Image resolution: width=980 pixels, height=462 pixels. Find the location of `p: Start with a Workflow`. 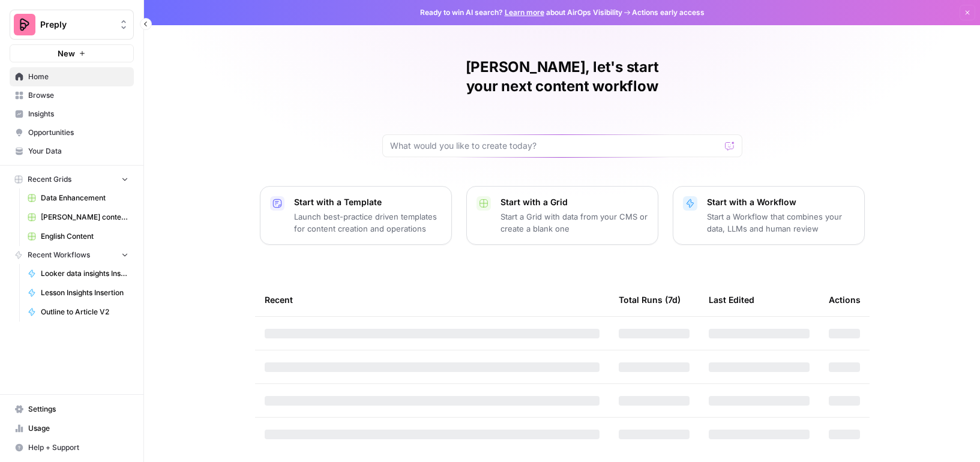

p: Start with a Workflow is located at coordinates (781, 202).